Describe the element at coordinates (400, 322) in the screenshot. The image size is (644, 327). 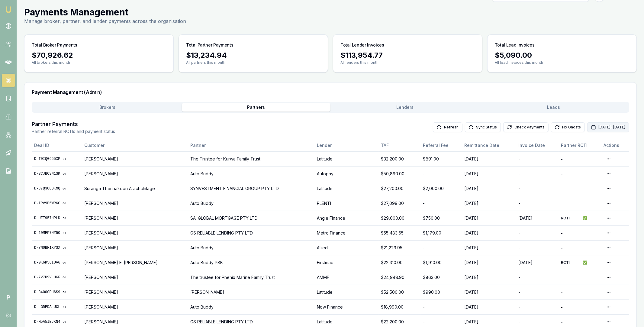
I see `div: $22,200.00` at that location.